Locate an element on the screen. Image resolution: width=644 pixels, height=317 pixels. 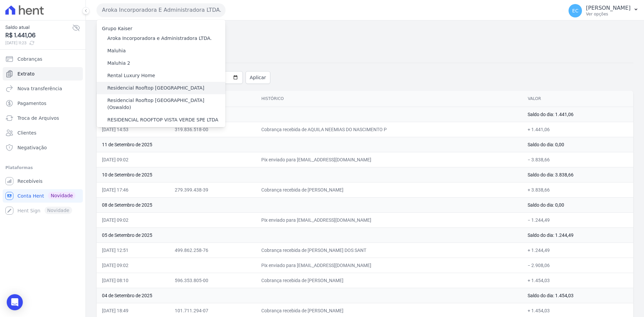
label: Aroka Incorporadora e Administradora LTDA. is located at coordinates (160, 38).